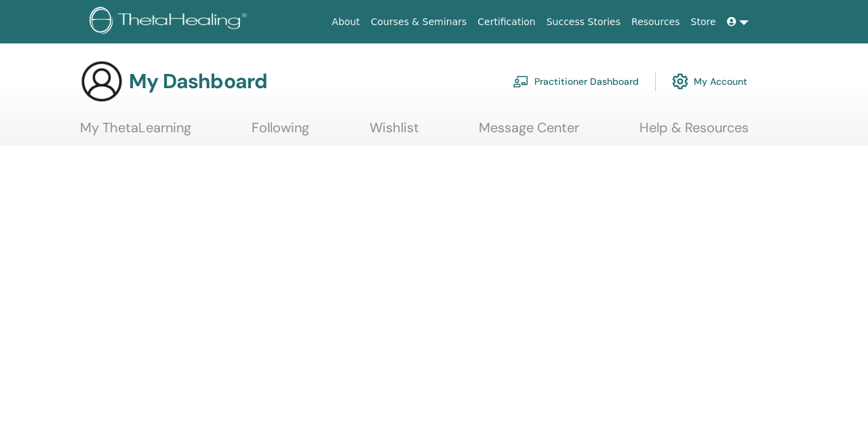 This screenshot has width=868, height=428. I want to click on h3: My Dashboard, so click(198, 81).